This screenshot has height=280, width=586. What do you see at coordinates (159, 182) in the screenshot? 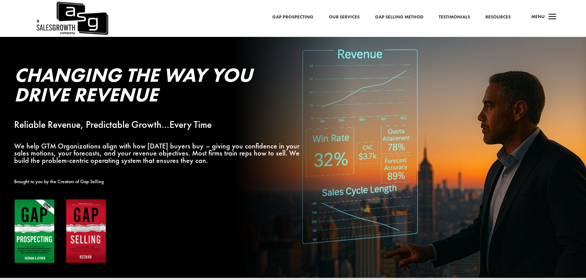
I see `p: Brought to you by the Creators of Gap Selling` at bounding box center [159, 182].